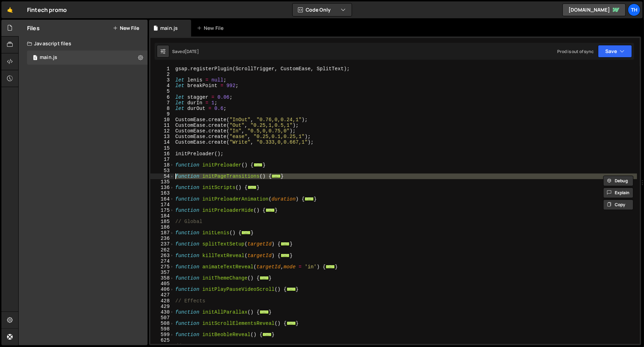 The height and width of the screenshot is (347, 644). I want to click on div: 262, so click(162, 250).